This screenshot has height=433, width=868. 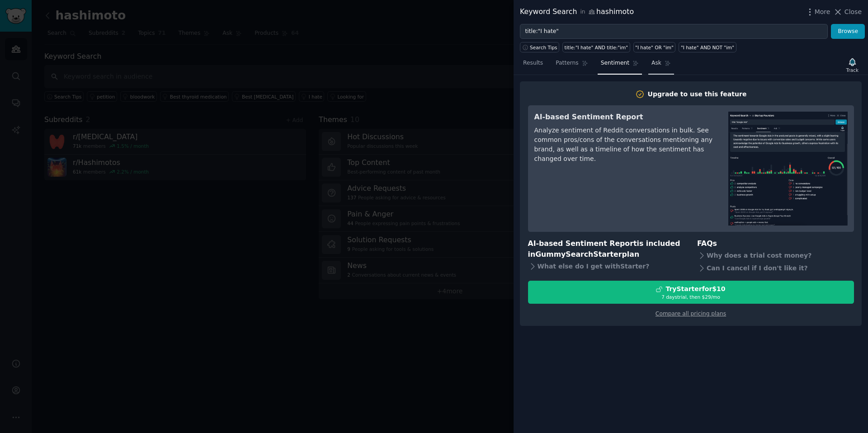 What do you see at coordinates (776, 256) in the screenshot?
I see `div: Why does a trial cost money?` at bounding box center [776, 256].